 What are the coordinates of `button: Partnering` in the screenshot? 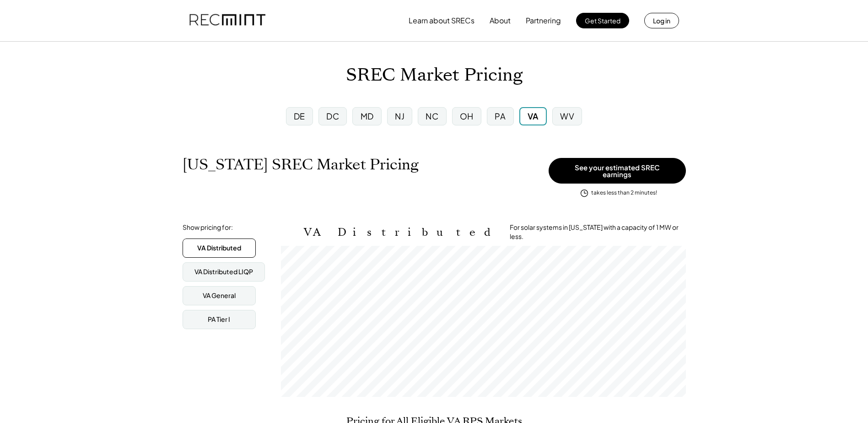 It's located at (543, 21).